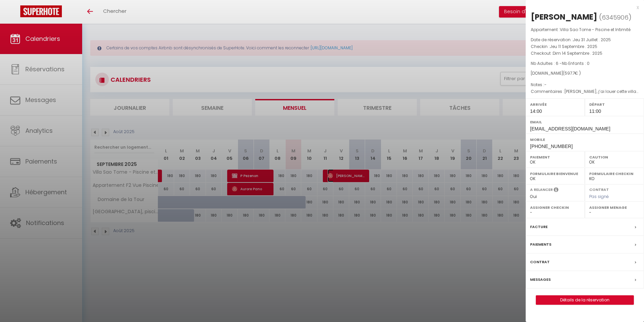  Describe the element at coordinates (585, 300) in the screenshot. I see `button: Détails de la réservation` at that location.